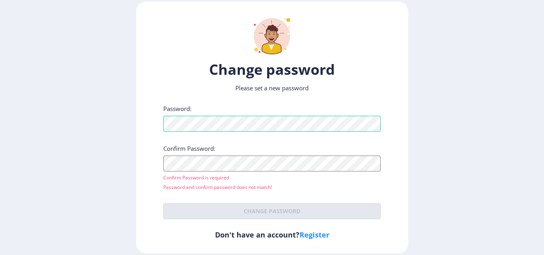 This screenshot has height=255, width=544. I want to click on a: Register, so click(314, 235).